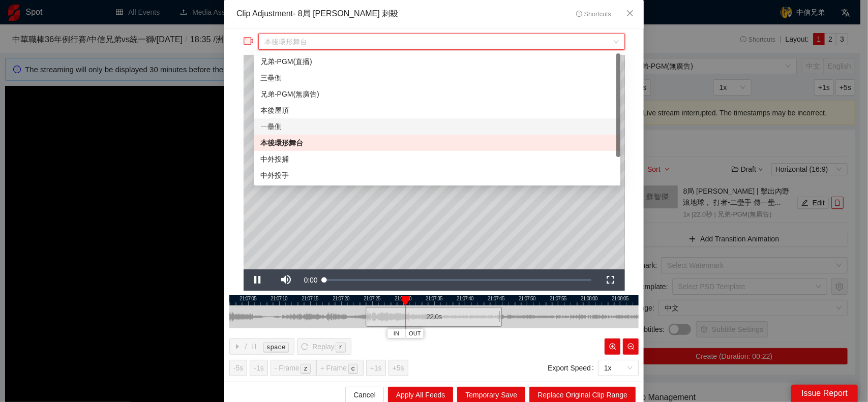 The image size is (868, 402). What do you see at coordinates (286, 280) in the screenshot?
I see `button: Mute` at bounding box center [286, 280].